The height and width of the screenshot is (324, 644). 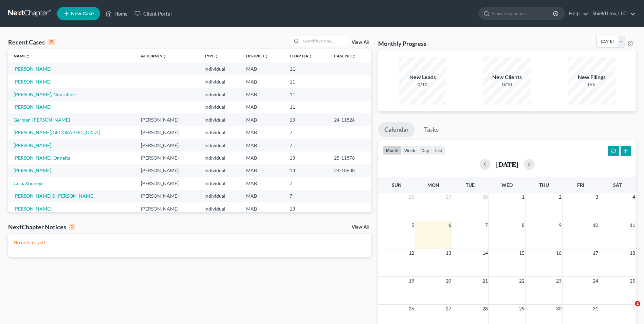 I want to click on span: 27, so click(x=448, y=309).